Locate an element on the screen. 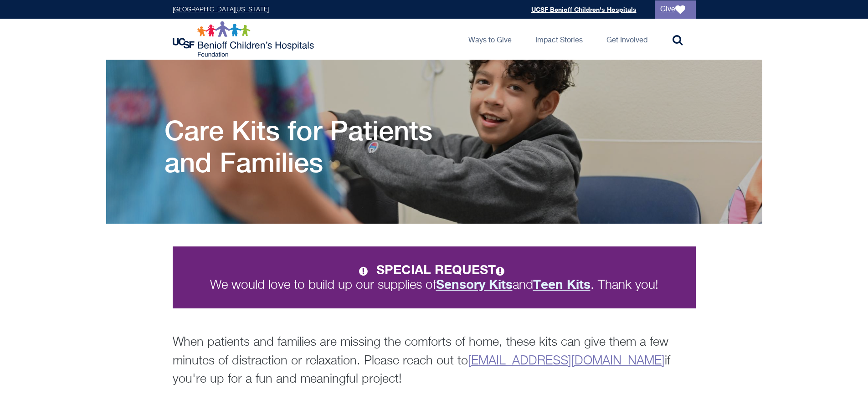 Image resolution: width=868 pixels, height=415 pixels. strong: Teen Kits is located at coordinates (562, 284).